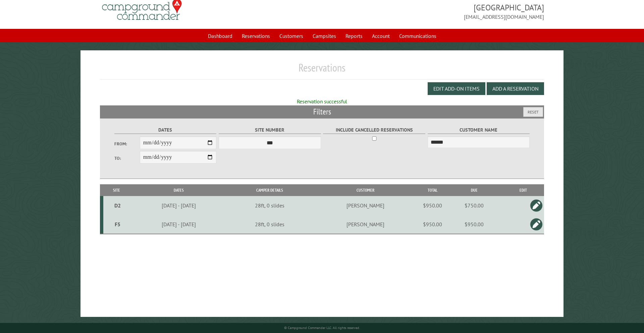 The width and height of the screenshot is (644, 333). Describe the element at coordinates (270, 190) in the screenshot. I see `th: Camper Details` at that location.